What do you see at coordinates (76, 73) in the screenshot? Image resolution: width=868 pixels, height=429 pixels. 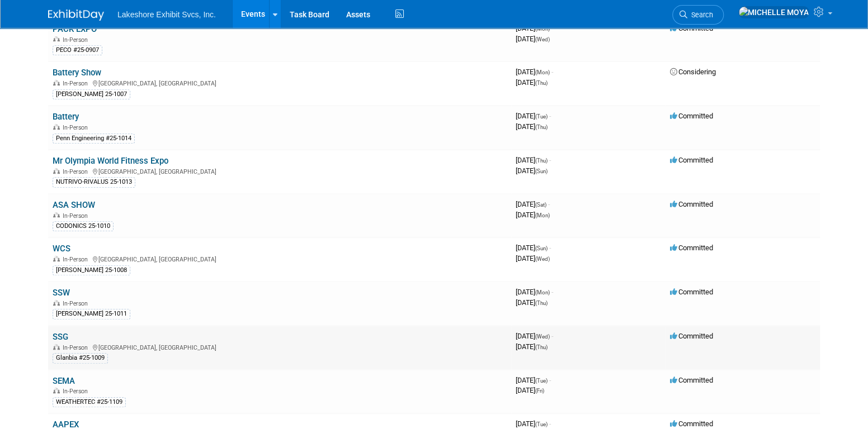 I see `a: Battery Show` at bounding box center [76, 73].